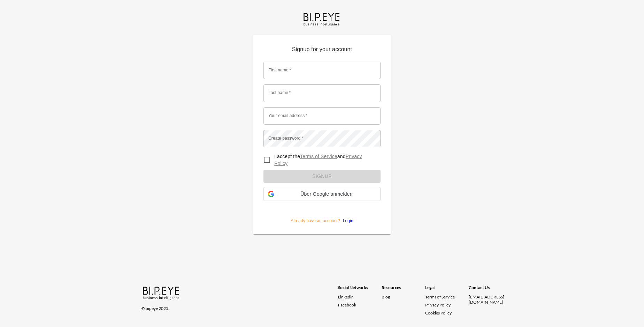  Describe the element at coordinates (386, 296) in the screenshot. I see `a: Blog` at that location.